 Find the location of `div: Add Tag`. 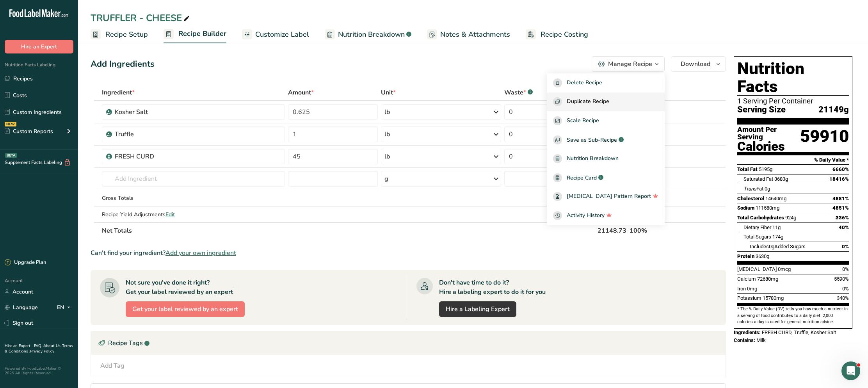

div: Add Tag is located at coordinates (113, 366).